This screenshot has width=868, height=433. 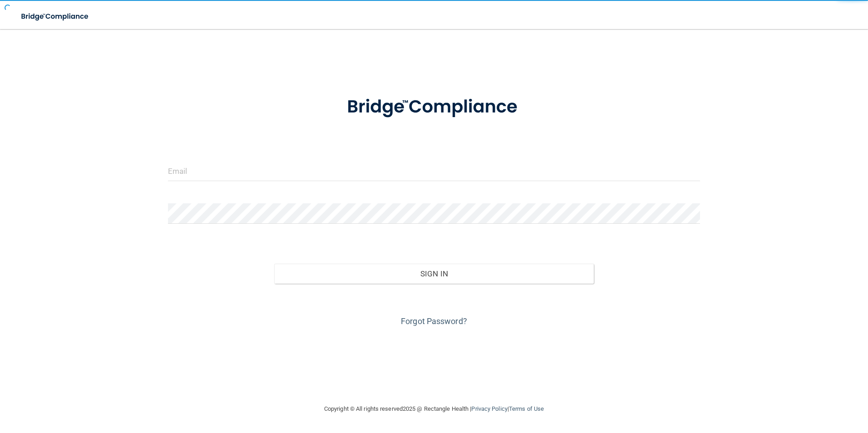 I want to click on div: Copyright © All rights reserved 2025 @ Rectangle Health | |, so click(x=434, y=409).